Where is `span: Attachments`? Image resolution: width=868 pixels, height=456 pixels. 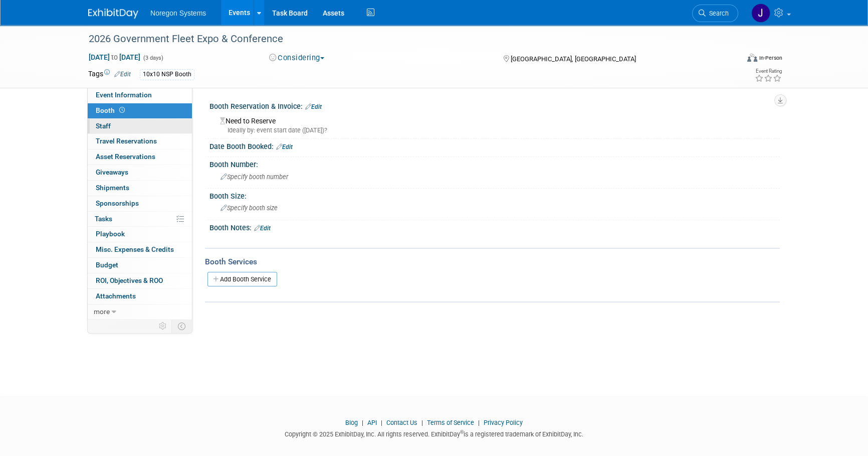 span: Attachments is located at coordinates (116, 296).